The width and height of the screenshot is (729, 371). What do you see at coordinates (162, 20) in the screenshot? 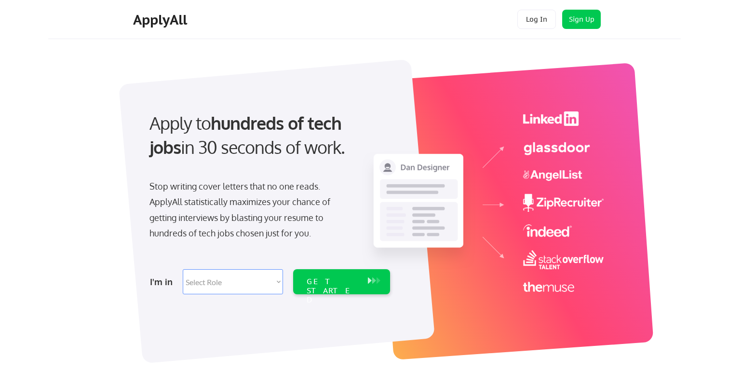
I see `div: ApplyAll` at bounding box center [162, 20].